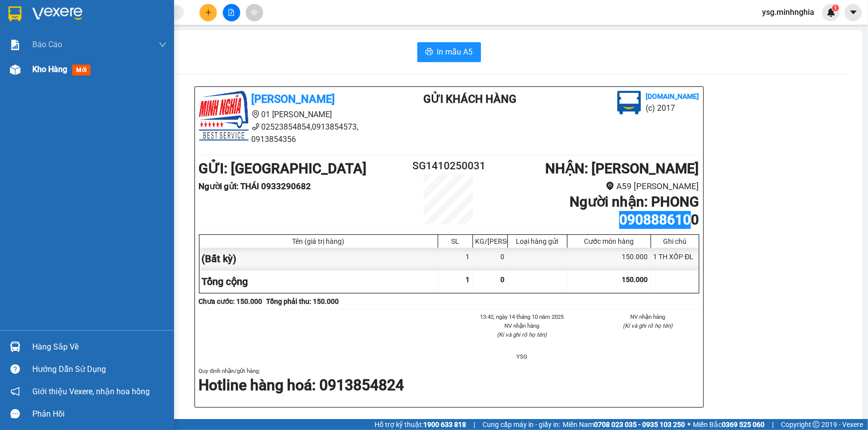  I want to click on span: 150.000, so click(635, 279).